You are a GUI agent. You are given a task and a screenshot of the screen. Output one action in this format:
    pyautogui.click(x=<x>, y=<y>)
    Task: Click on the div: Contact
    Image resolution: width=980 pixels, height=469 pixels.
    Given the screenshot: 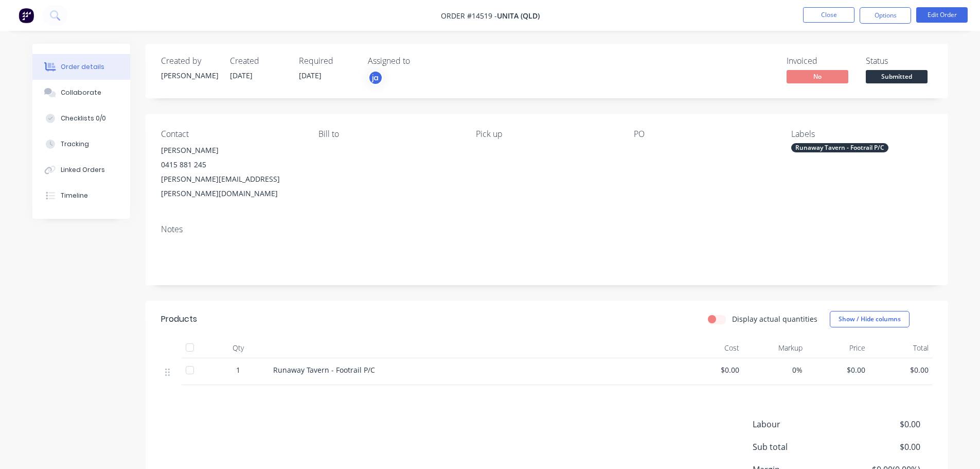 What is the action you would take?
    pyautogui.click(x=232, y=134)
    